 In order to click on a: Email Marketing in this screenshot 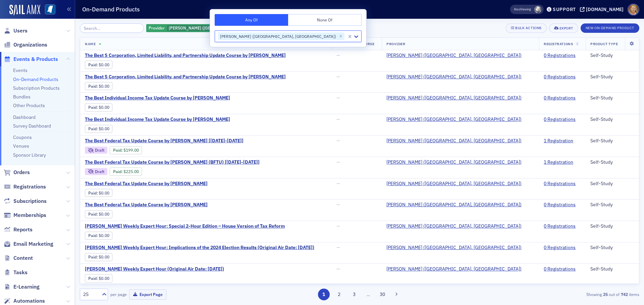, I will do `click(28, 244)`.